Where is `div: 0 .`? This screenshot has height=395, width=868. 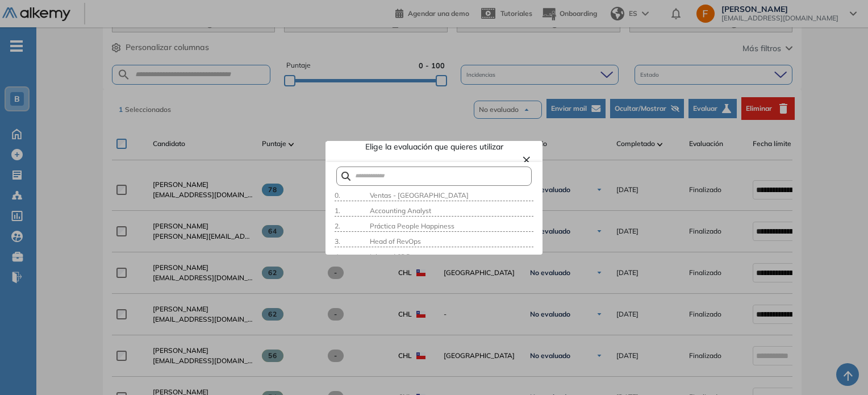 div: 0 . is located at coordinates (351, 195).